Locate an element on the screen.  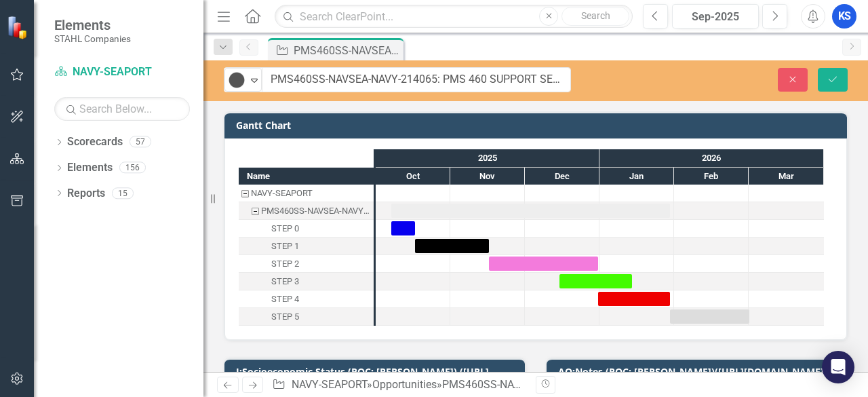
input: Search ClearPoint... is located at coordinates (454, 16).